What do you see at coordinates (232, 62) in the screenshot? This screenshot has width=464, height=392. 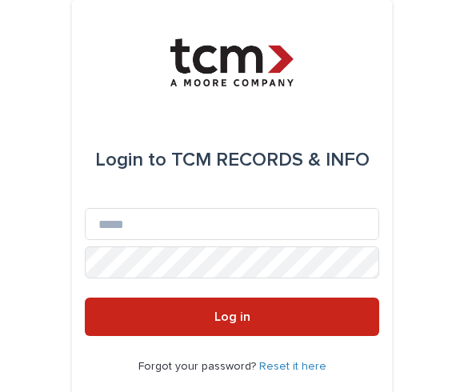 I see `img: 4hMmSqQkux38exxPVZHQ` at bounding box center [232, 62].